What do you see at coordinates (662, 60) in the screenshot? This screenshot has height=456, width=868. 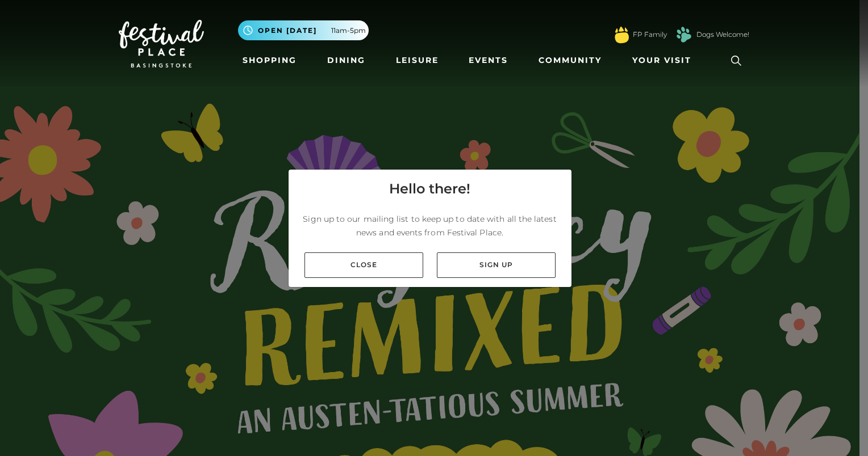 I see `span: Your Visit` at bounding box center [662, 60].